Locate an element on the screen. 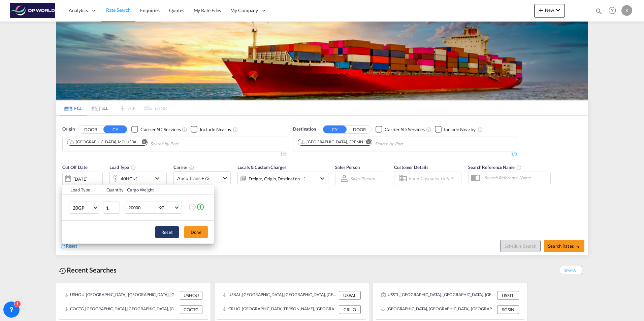 The image size is (644, 321). button: Done is located at coordinates (196, 232).